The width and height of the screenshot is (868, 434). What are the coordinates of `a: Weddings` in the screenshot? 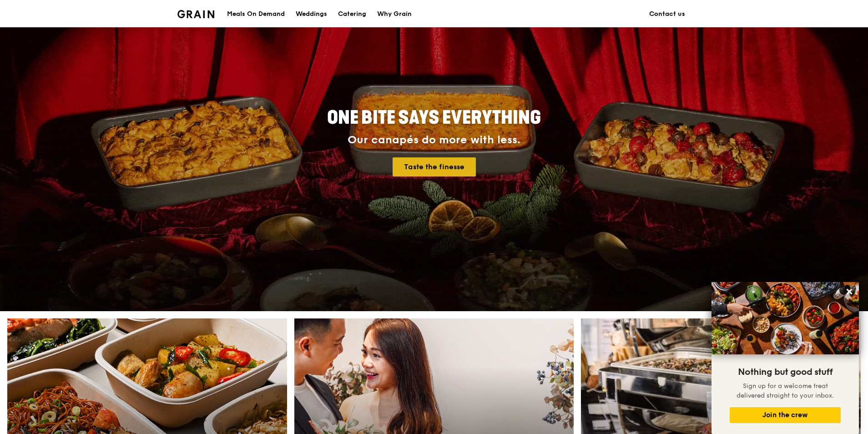 It's located at (311, 14).